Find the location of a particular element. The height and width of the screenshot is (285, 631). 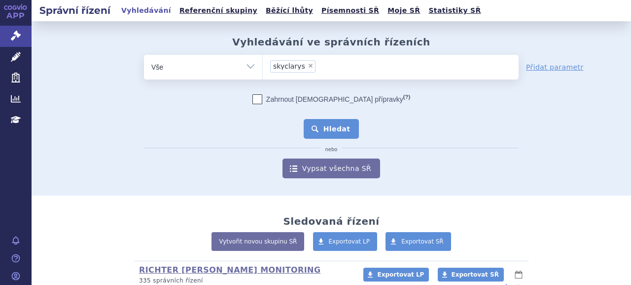

input: skyclarys is located at coordinates (344, 66).